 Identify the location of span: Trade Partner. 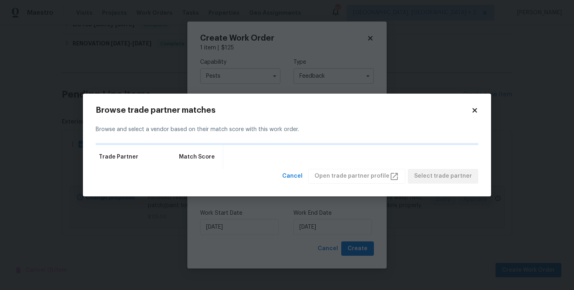
(118, 157).